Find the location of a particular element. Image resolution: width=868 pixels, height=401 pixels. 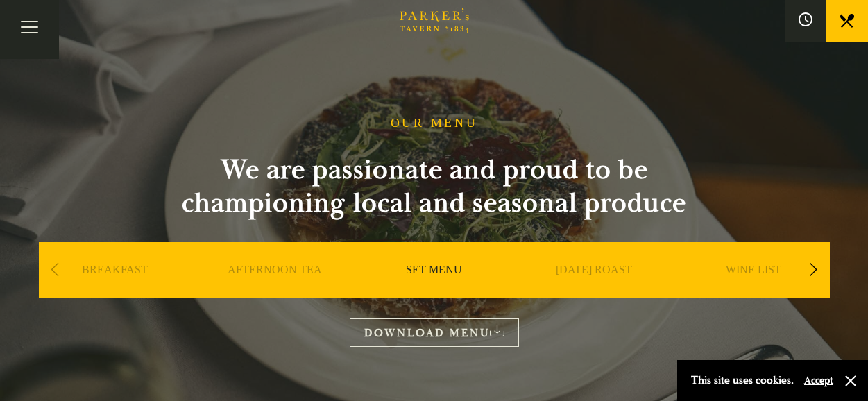

h2: We are passionate and proud to be championing local and seasonal produce is located at coordinates (435, 186).